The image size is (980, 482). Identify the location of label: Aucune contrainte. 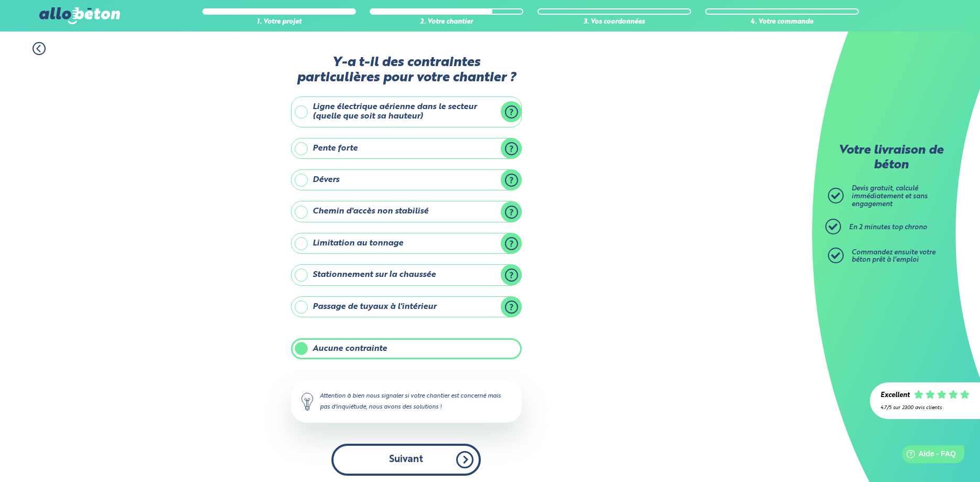
(406, 349).